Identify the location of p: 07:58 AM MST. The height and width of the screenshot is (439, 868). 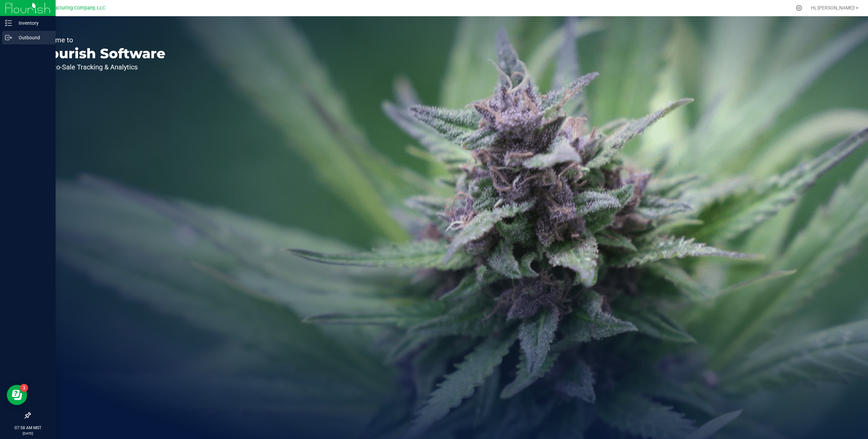
(28, 428).